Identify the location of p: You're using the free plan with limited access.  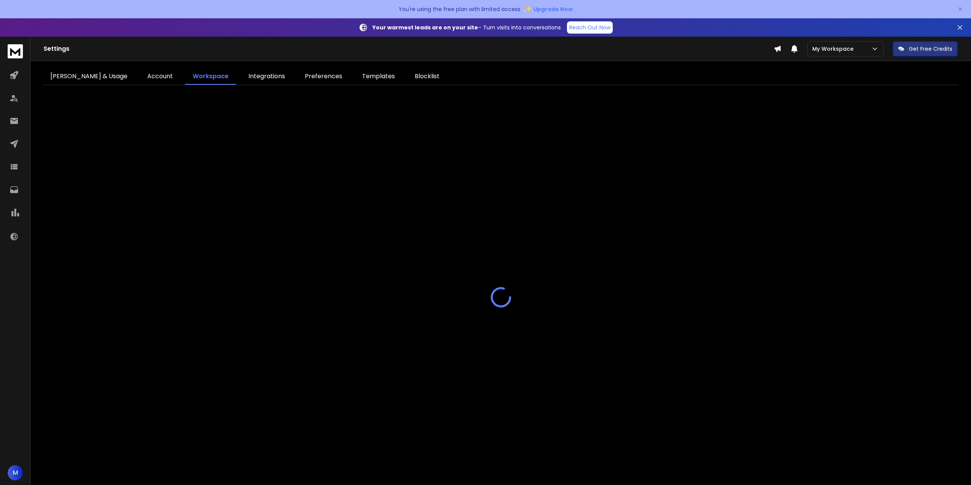
(459, 9).